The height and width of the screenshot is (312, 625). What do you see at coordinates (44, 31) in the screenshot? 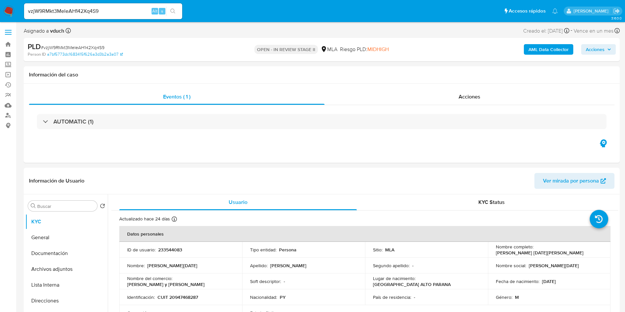
I see `span: Asignado a` at bounding box center [44, 31].